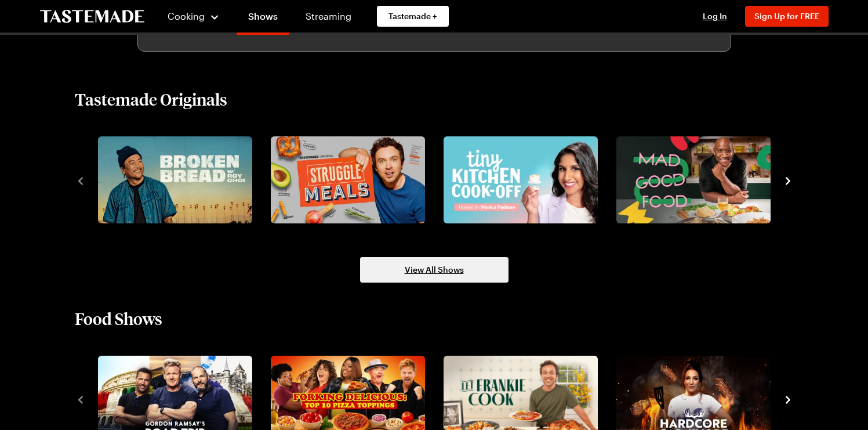  I want to click on a: View All Shows, so click(434, 270).